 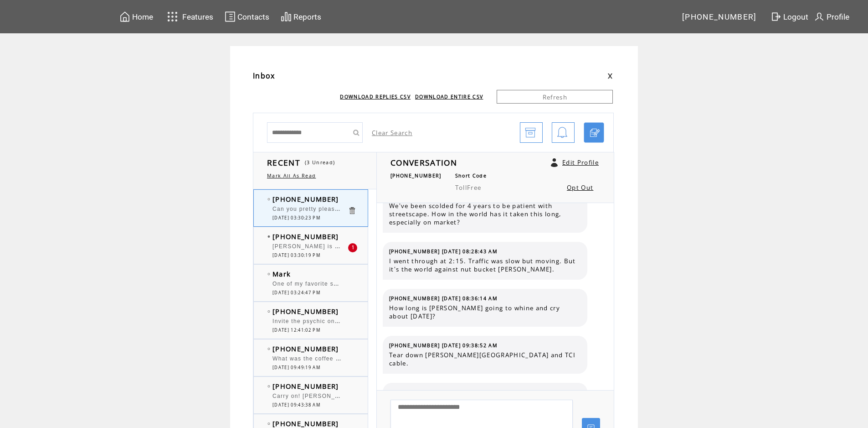 I want to click on a: Home, so click(x=136, y=16).